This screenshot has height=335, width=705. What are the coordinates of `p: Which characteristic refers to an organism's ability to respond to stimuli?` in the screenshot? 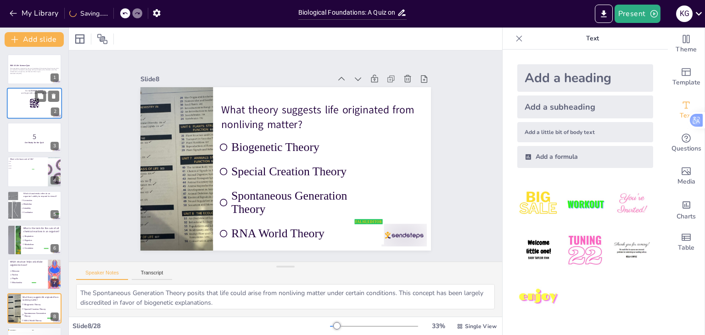 It's located at (41, 195).